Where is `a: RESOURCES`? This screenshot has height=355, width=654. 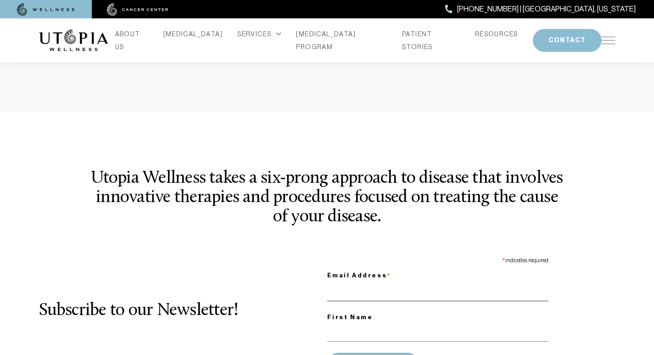 a: RESOURCES is located at coordinates (496, 34).